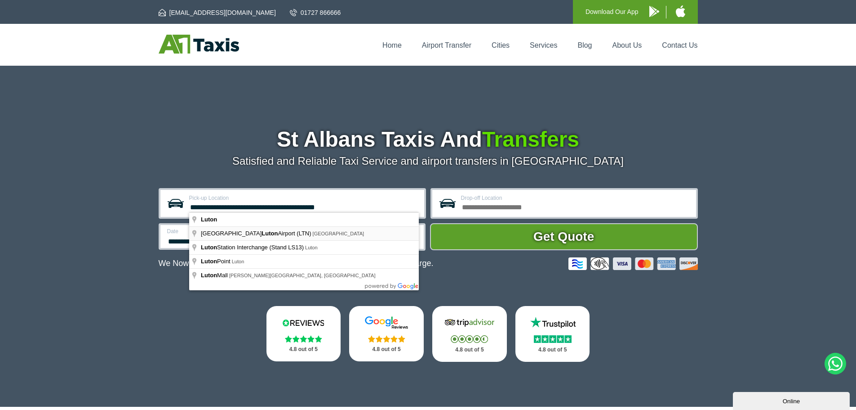 This screenshot has height=410, width=856. What do you see at coordinates (585, 45) in the screenshot?
I see `a: Blog` at bounding box center [585, 45].